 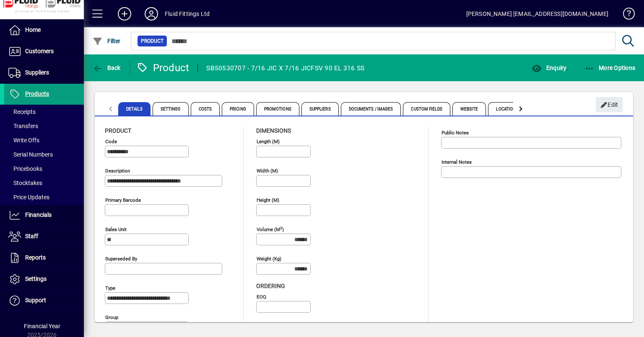 I want to click on a: Serial Numbers, so click(x=44, y=154).